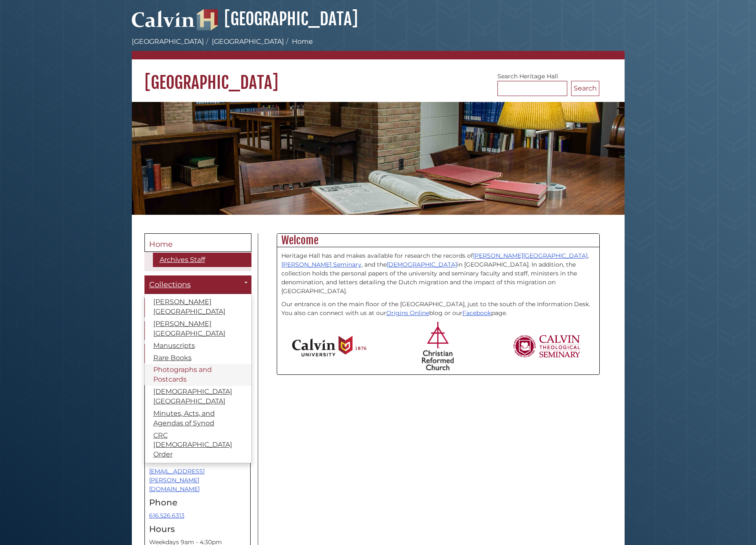 Image resolution: width=756 pixels, height=545 pixels. Describe the element at coordinates (298, 42) in the screenshot. I see `li: Home` at that location.